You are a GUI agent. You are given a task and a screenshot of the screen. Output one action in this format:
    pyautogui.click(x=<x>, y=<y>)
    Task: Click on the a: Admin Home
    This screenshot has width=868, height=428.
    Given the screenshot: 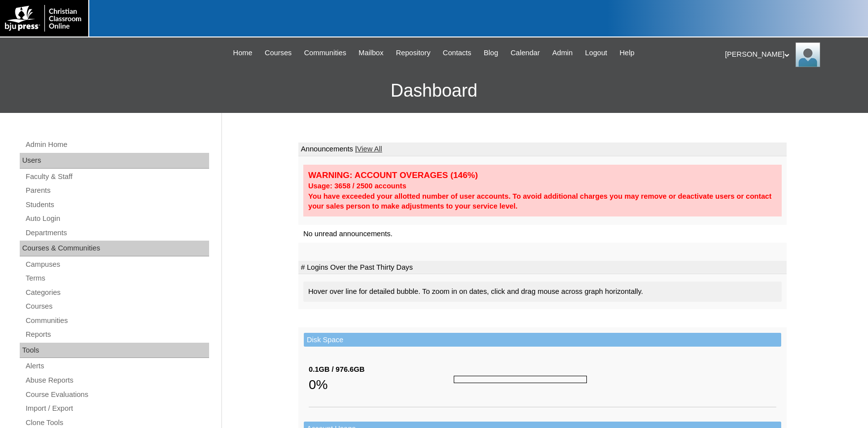 What is the action you would take?
    pyautogui.click(x=117, y=145)
    